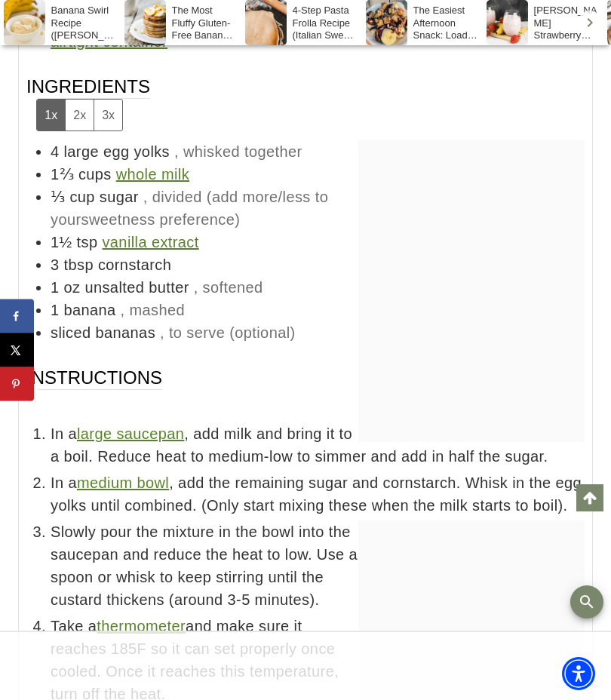  Describe the element at coordinates (72, 287) in the screenshot. I see `span: oz` at that location.